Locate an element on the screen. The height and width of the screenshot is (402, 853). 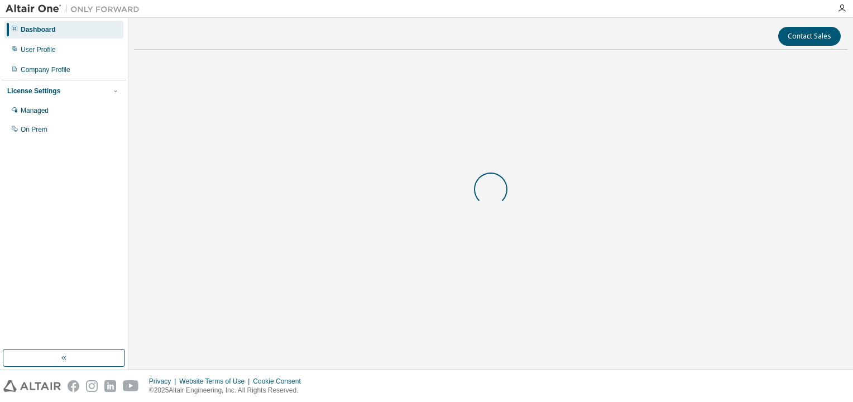
div: Website Terms of Use is located at coordinates (216, 381).